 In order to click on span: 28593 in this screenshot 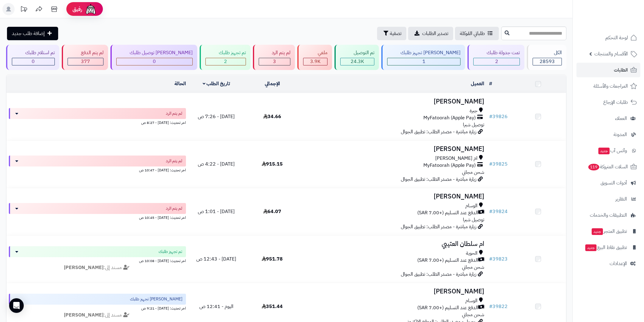, I will do `click(547, 61)`.